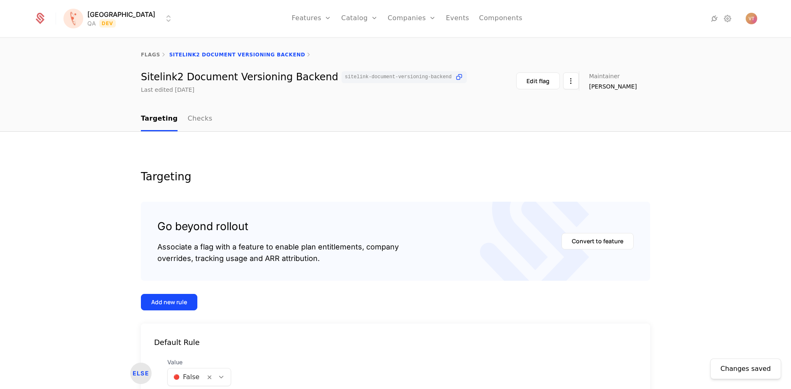 The width and height of the screenshot is (791, 389). What do you see at coordinates (396, 119) in the screenshot?
I see `nav: Main` at bounding box center [396, 119].